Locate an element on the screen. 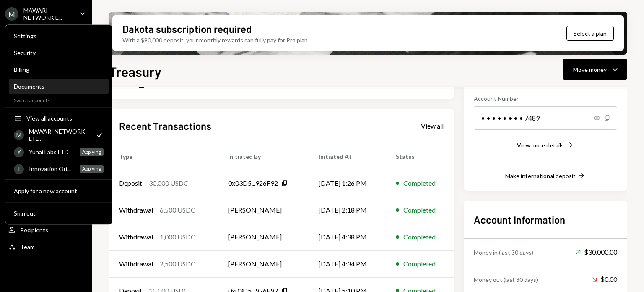  th: Initiated By is located at coordinates (263, 156).